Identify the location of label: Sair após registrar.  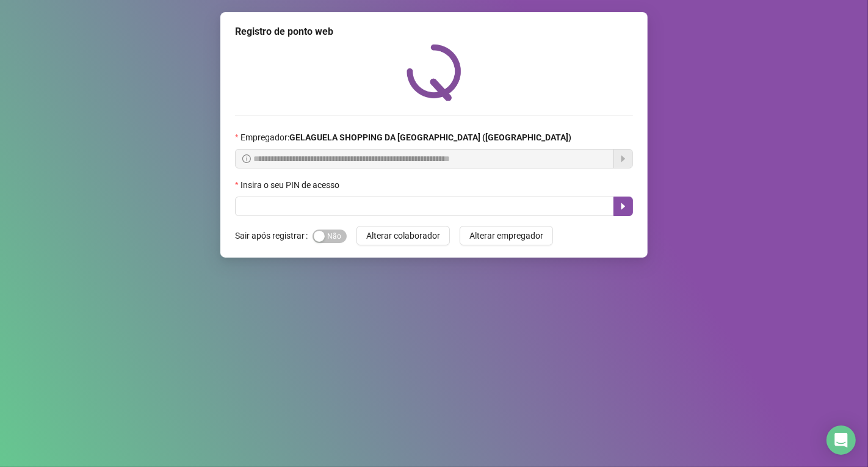
(274, 235).